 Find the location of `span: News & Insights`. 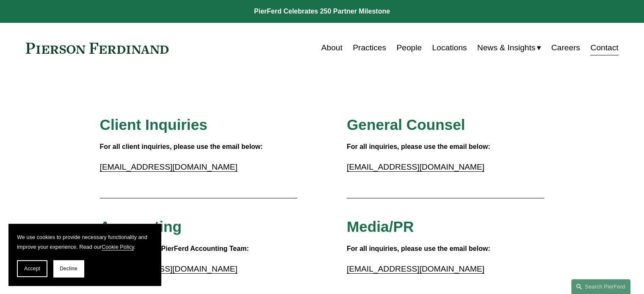

span: News & Insights is located at coordinates (506, 48).